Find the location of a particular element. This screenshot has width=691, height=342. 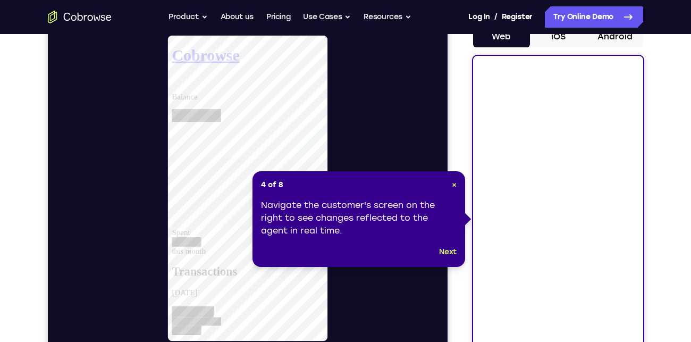

a: Try Online Demo is located at coordinates (594, 17).